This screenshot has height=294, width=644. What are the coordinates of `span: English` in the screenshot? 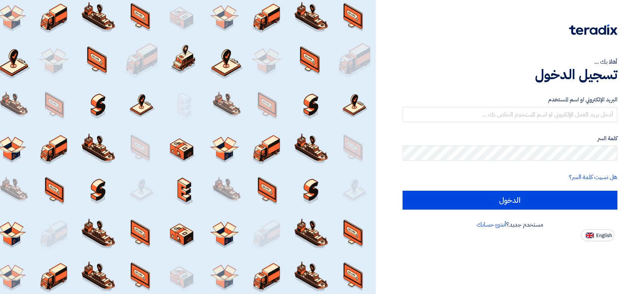 It's located at (604, 236).